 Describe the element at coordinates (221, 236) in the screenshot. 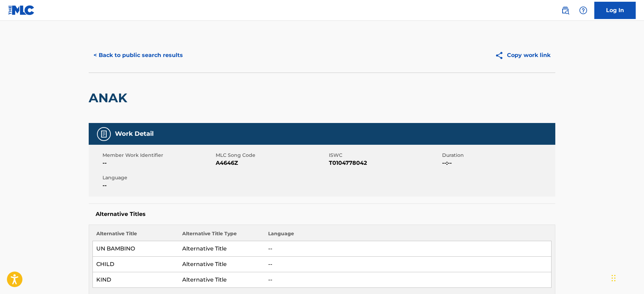

I see `th: Alternative Title Type` at that location.